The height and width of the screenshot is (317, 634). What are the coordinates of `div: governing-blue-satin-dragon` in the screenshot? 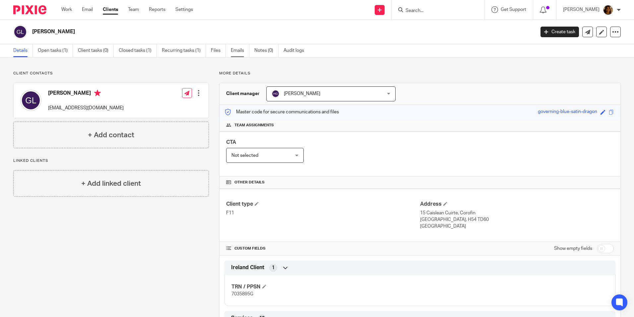 It's located at (568, 112).